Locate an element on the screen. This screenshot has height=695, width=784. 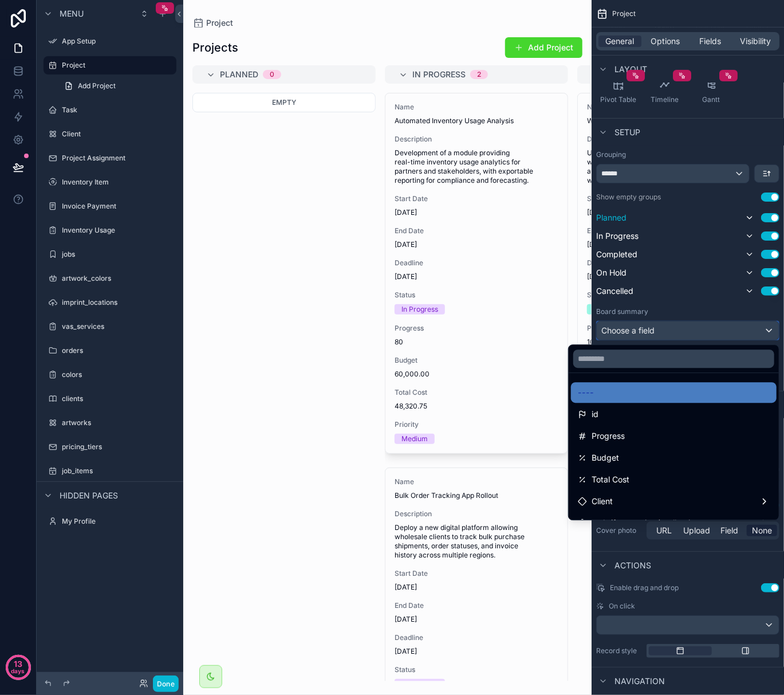
span: Planned is located at coordinates (239, 74).